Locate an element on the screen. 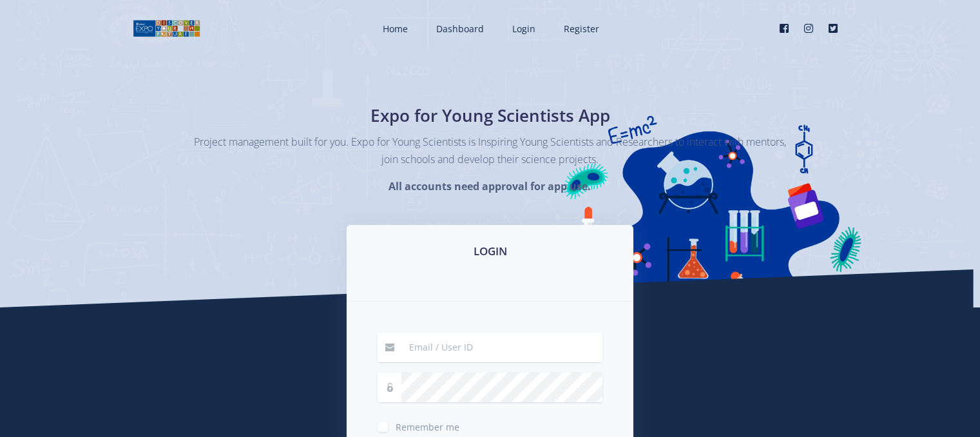 The width and height of the screenshot is (980, 437). span: Home is located at coordinates (395, 28).